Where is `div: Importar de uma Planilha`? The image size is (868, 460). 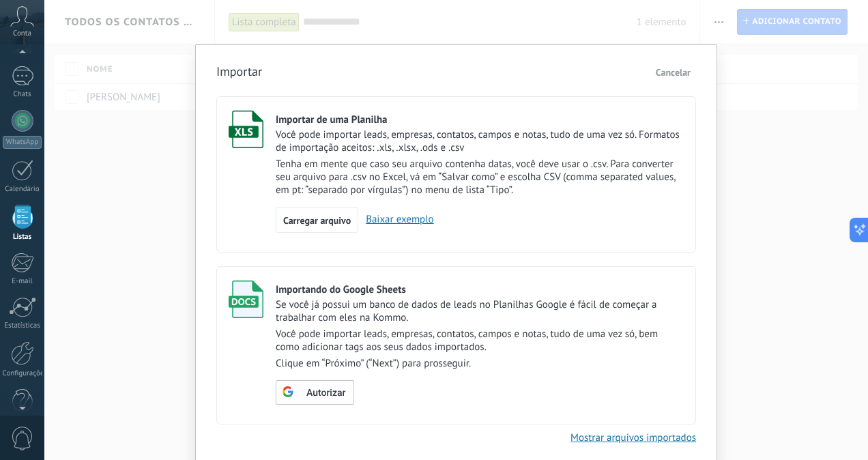 div: Importar de uma Planilha is located at coordinates (480, 120).